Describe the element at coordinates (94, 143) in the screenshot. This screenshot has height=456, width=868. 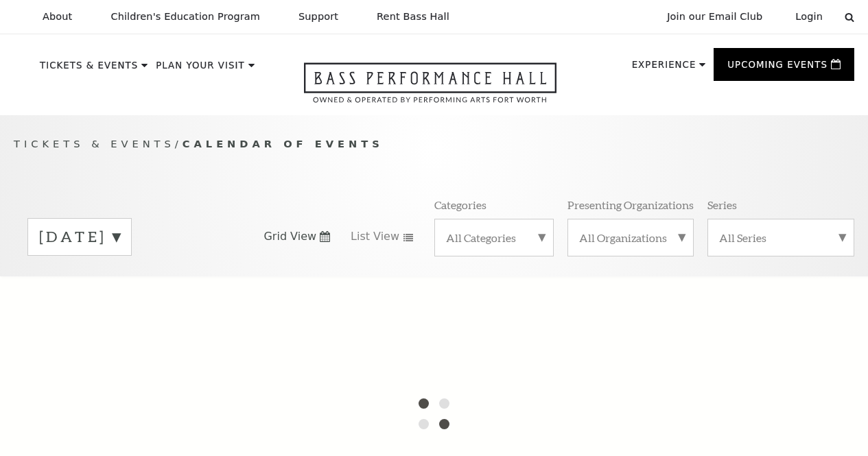
I see `span: Tickets & Events` at that location.